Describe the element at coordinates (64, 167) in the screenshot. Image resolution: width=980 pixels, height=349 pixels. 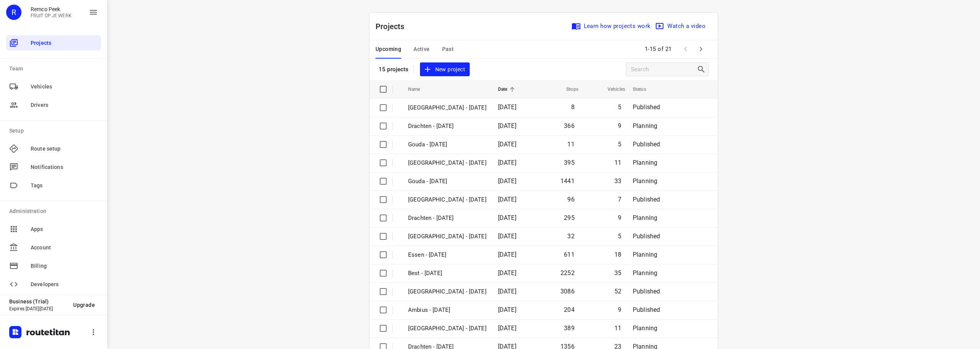
I see `span: Notifications` at that location.